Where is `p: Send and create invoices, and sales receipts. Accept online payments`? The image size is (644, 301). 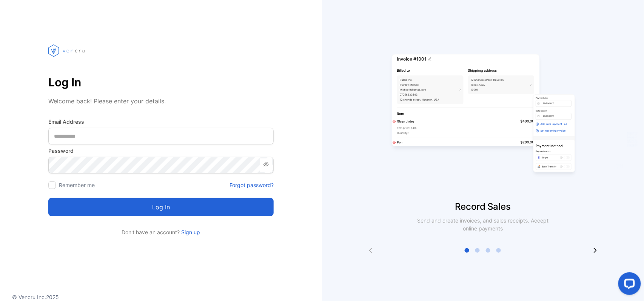
p: Send and create invoices, and sales receipts. Accept online payments is located at coordinates (483, 225).